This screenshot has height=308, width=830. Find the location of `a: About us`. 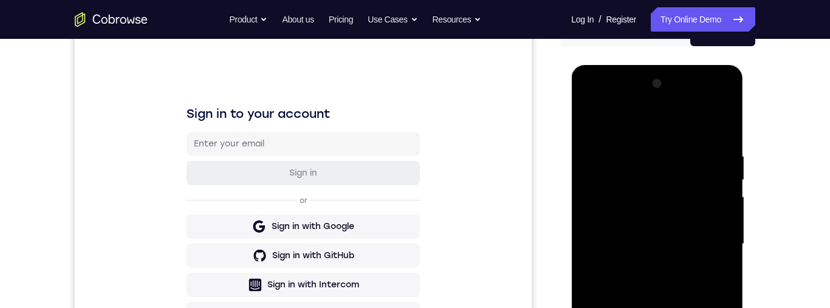

a: About us is located at coordinates (298, 19).